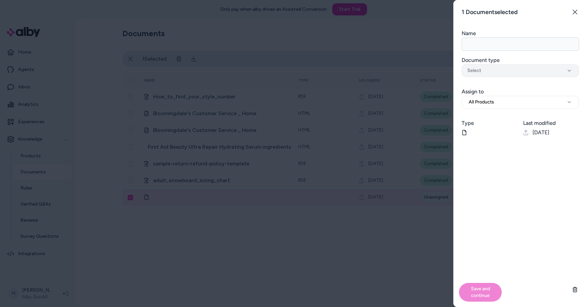  Describe the element at coordinates (520, 33) in the screenshot. I see `h3: Name` at that location.